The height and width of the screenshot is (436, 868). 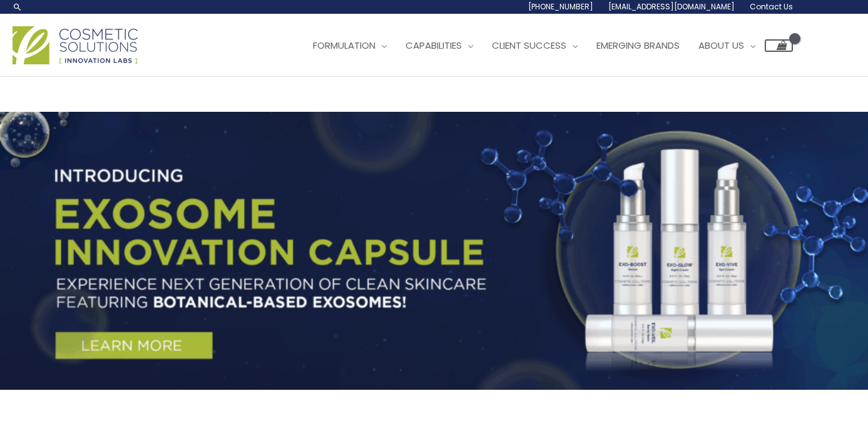 I want to click on a: Capabilities, so click(x=439, y=45).